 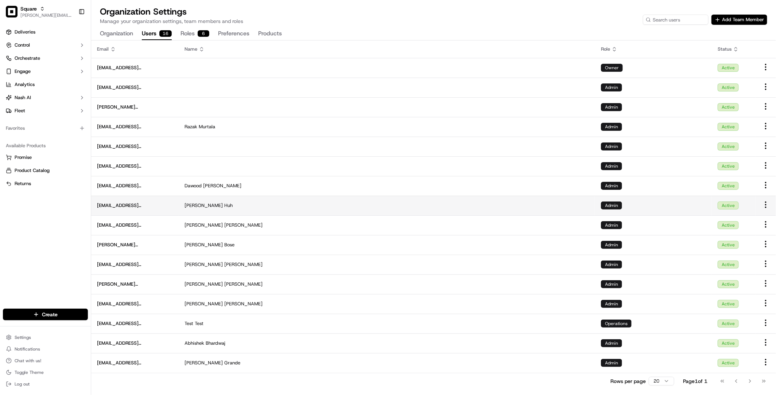 I want to click on span: Square, so click(x=28, y=9).